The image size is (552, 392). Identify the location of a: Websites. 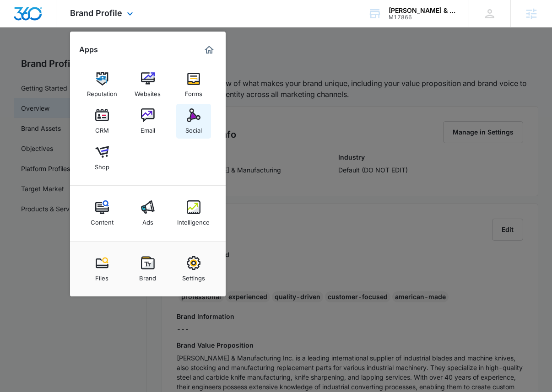
(148, 85).